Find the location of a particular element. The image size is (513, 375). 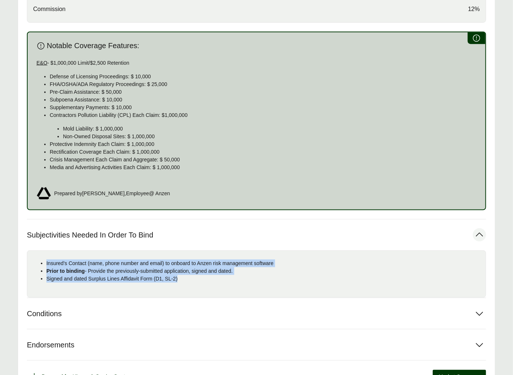

p: - $1,000,000 Limit/$2,500 Retention is located at coordinates (256, 63).